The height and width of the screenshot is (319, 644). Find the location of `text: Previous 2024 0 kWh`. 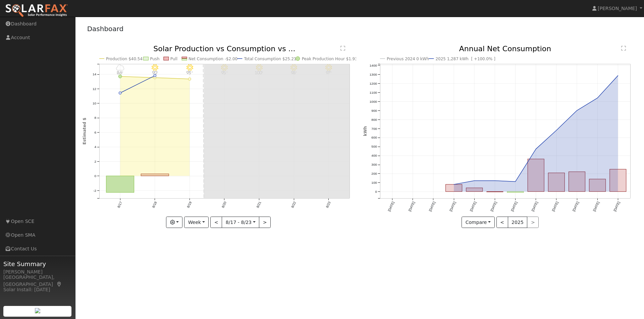

text: Previous 2024 0 kWh is located at coordinates (408, 59).